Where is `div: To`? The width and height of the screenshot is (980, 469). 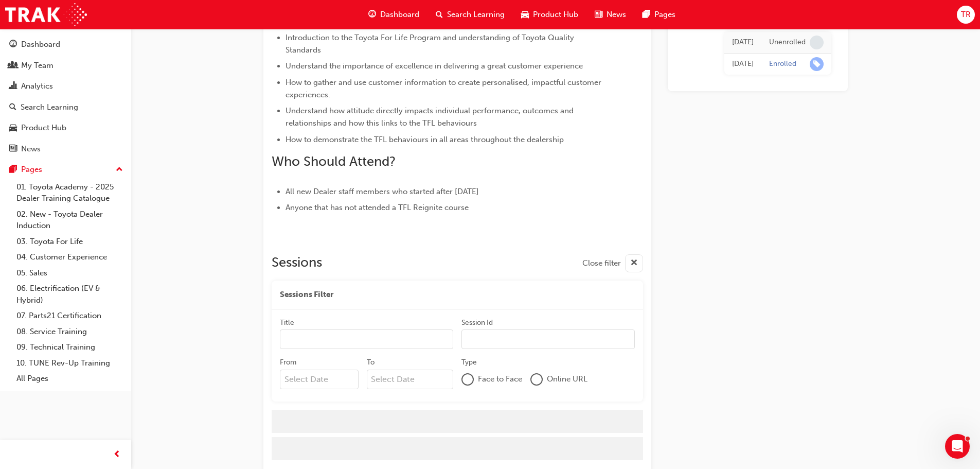
div: To is located at coordinates (371, 362).